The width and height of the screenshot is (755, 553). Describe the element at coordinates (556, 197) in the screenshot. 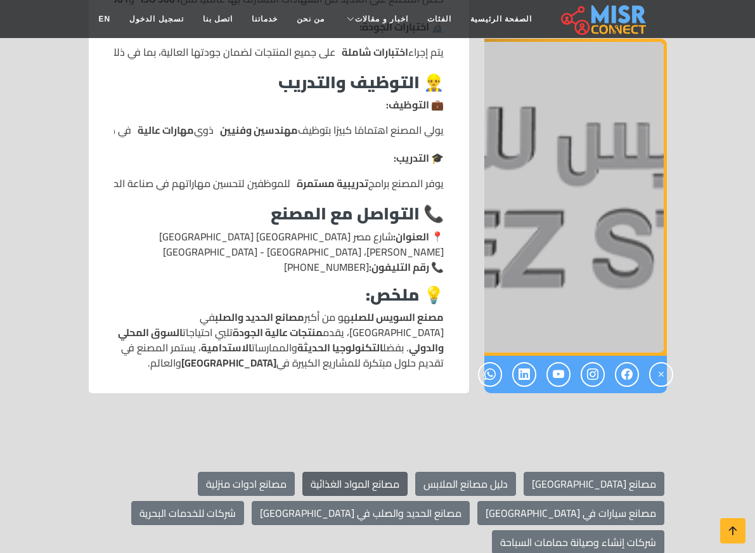

I see `div: 1 / 1` at that location.